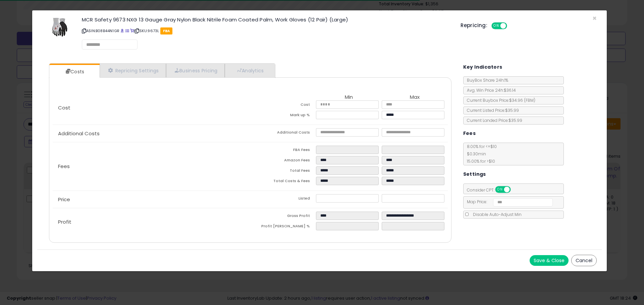 Image resolution: width=644 pixels, height=305 pixels. Describe the element at coordinates (584, 261) in the screenshot. I see `button: Cancel` at that location.